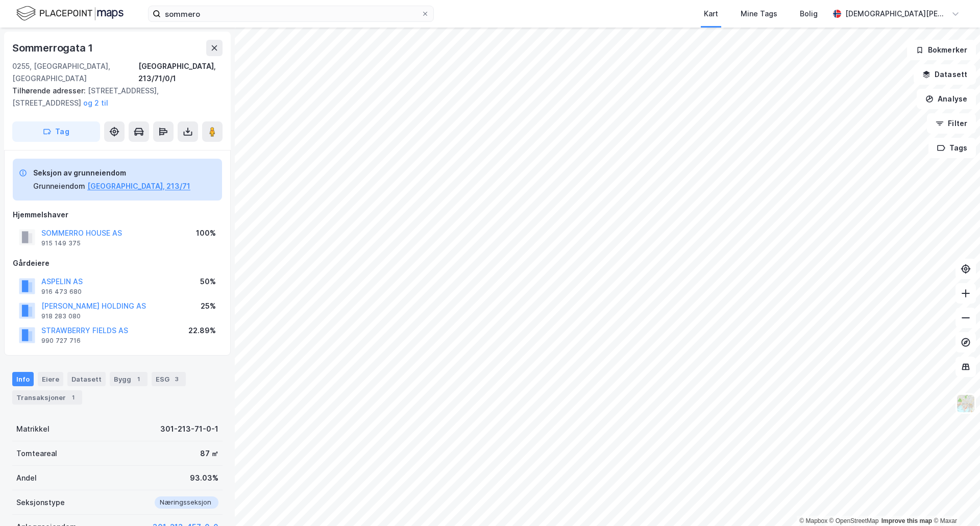 This screenshot has height=526, width=980. I want to click on img: Z, so click(966, 404).